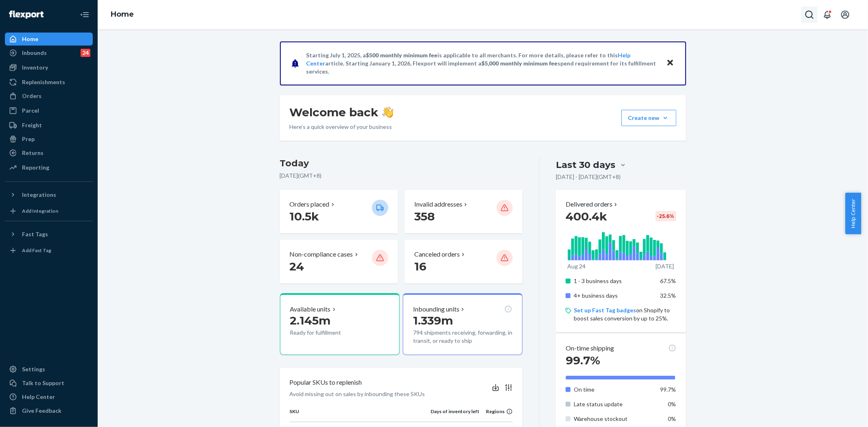 The height and width of the screenshot is (427, 868). I want to click on div: Talk to Support, so click(43, 383).